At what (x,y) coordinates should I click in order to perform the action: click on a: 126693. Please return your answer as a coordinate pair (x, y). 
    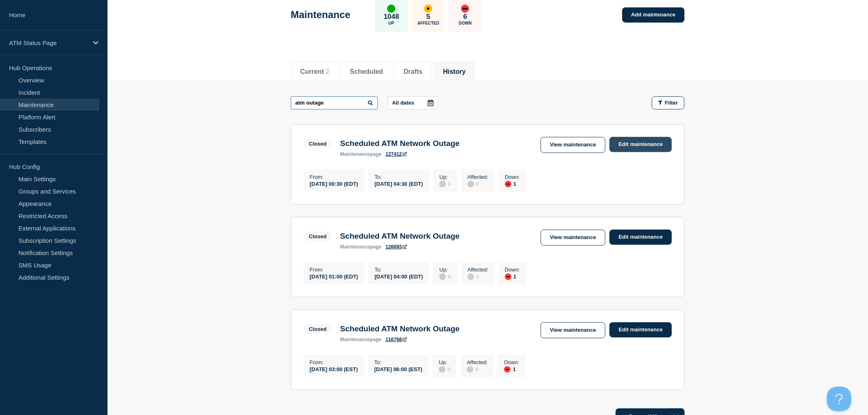
    Looking at the image, I should click on (396, 247).